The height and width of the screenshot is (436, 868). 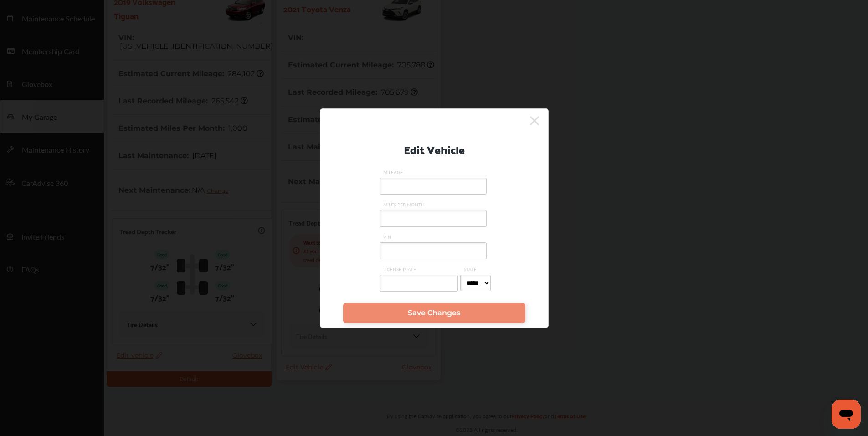 What do you see at coordinates (434, 312) in the screenshot?
I see `span: Save Changes` at bounding box center [434, 312].